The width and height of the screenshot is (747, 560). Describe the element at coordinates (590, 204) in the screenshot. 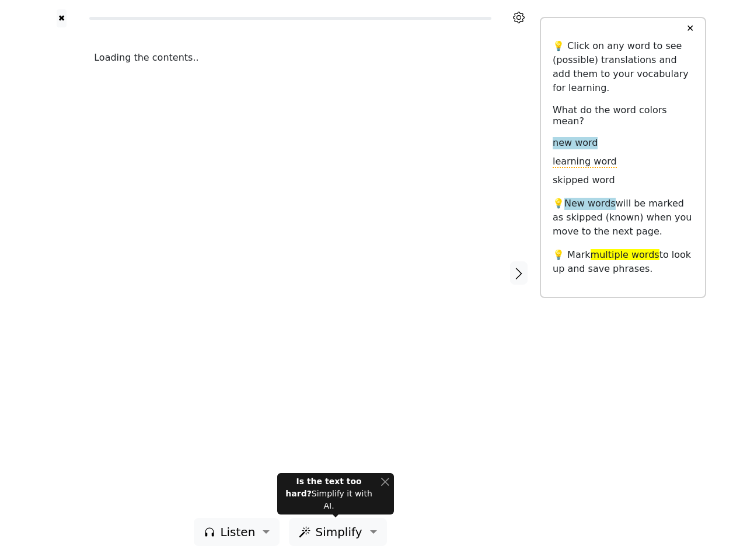

I see `span: New words` at that location.